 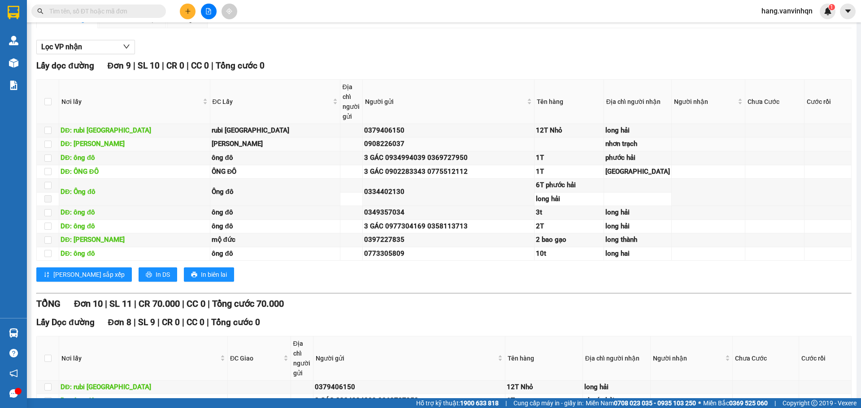 I want to click on button: printerIn DS, so click(x=158, y=275).